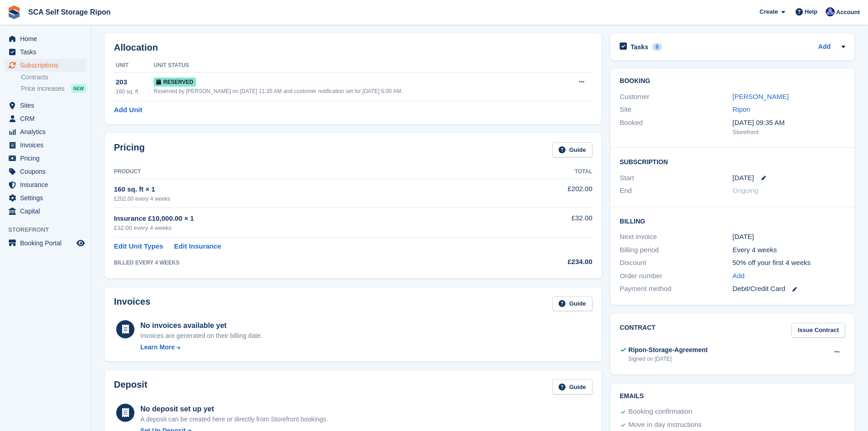 This screenshot has height=431, width=868. Describe the element at coordinates (664, 425) in the screenshot. I see `div: Move in day instructions` at that location.